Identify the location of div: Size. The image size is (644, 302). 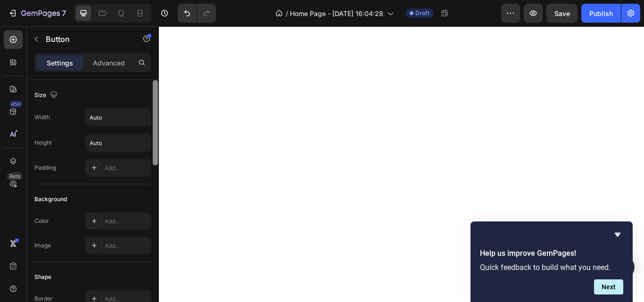
(46, 95).